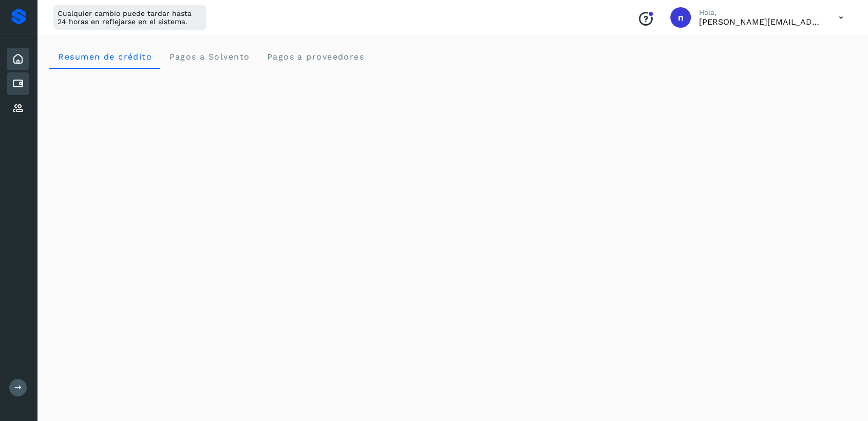  I want to click on div: Proveedores, so click(18, 108).